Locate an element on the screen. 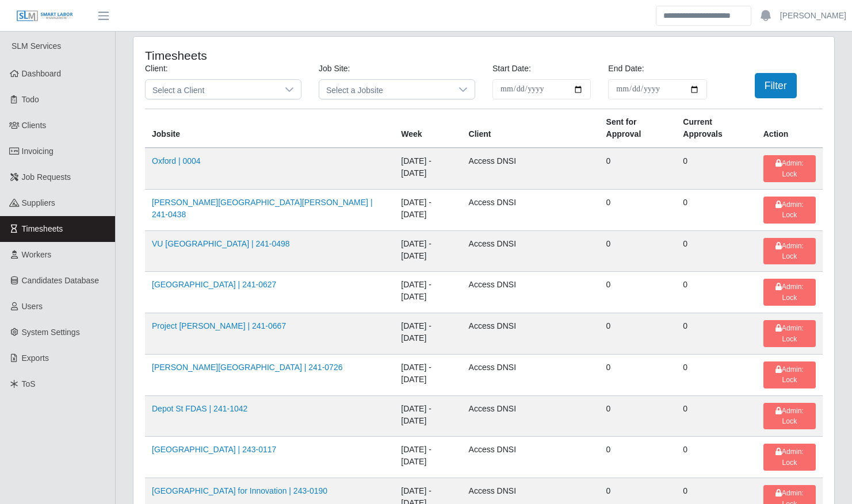 The height and width of the screenshot is (504, 852). th: Client is located at coordinates (530, 129).